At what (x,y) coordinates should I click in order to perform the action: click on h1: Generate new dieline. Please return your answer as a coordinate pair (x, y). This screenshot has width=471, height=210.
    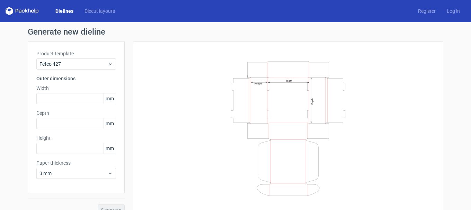
    Looking at the image, I should click on (236, 32).